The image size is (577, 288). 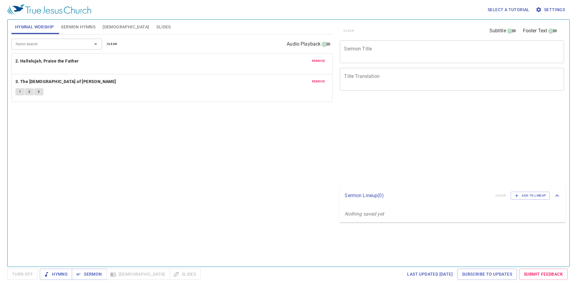 What do you see at coordinates (417, 196) in the screenshot?
I see `p: Sermon Lineup ( 0 )` at bounding box center [417, 196].